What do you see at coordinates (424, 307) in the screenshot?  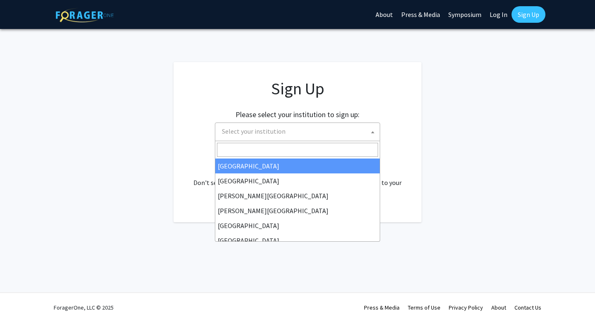 I see `a: Terms of Use` at bounding box center [424, 307].